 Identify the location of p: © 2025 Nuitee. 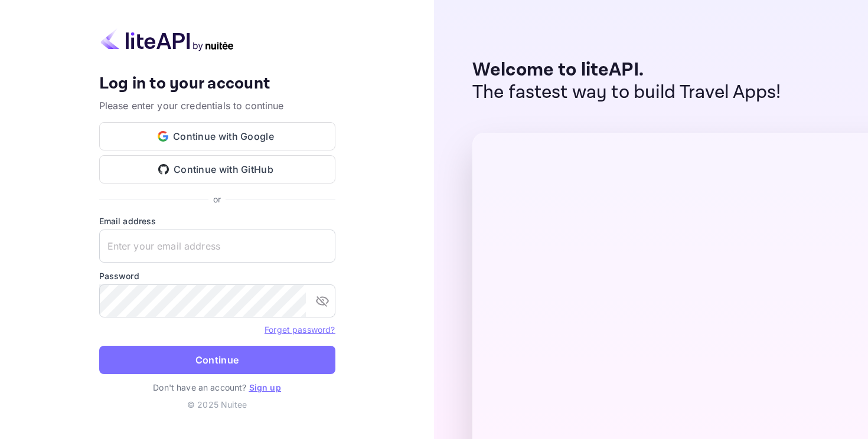
(217, 404).